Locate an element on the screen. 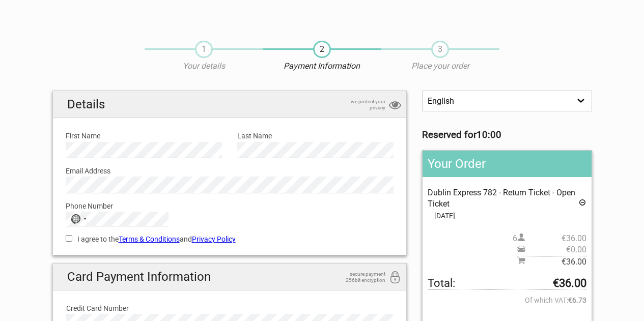 This screenshot has width=644, height=321. h2: Your Order is located at coordinates (507, 164).